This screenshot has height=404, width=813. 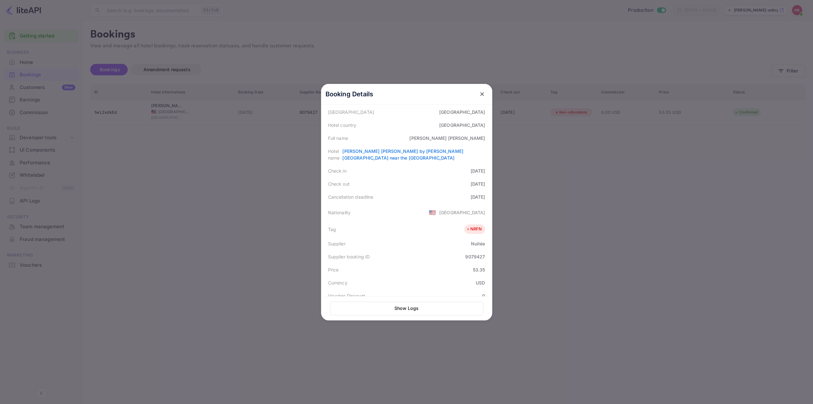 I want to click on div: USD, so click(x=480, y=282).